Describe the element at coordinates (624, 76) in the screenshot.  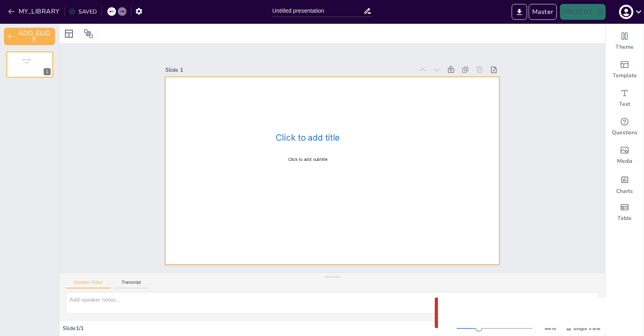
I see `span: Template` at that location.